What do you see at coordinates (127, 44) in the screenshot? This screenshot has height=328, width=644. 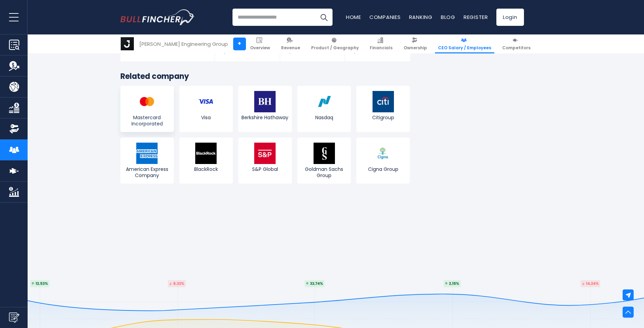 I see `img: J logo` at bounding box center [127, 44].